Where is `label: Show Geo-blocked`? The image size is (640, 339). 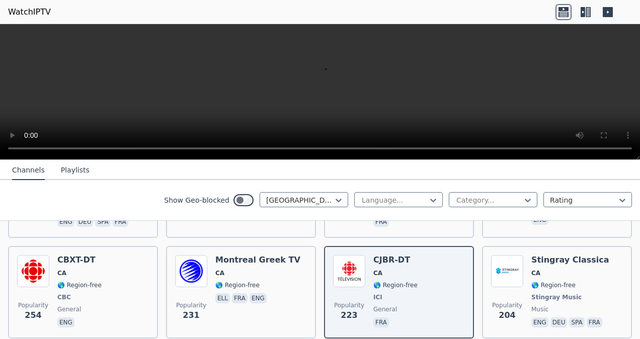
label: Show Geo-blocked is located at coordinates (197, 200).